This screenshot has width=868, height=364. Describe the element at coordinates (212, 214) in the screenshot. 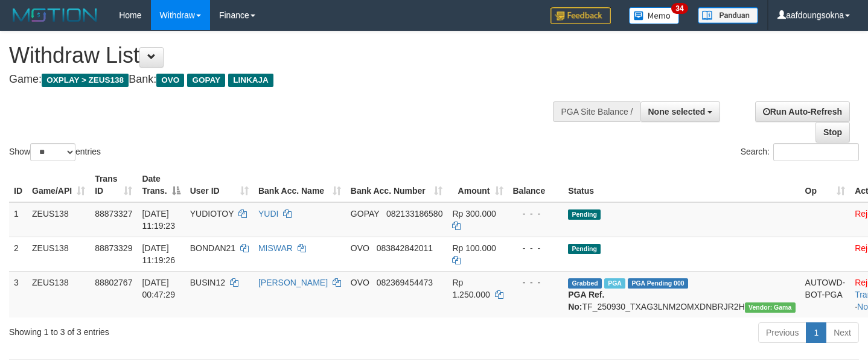

I see `span: YUDIOTOY` at that location.